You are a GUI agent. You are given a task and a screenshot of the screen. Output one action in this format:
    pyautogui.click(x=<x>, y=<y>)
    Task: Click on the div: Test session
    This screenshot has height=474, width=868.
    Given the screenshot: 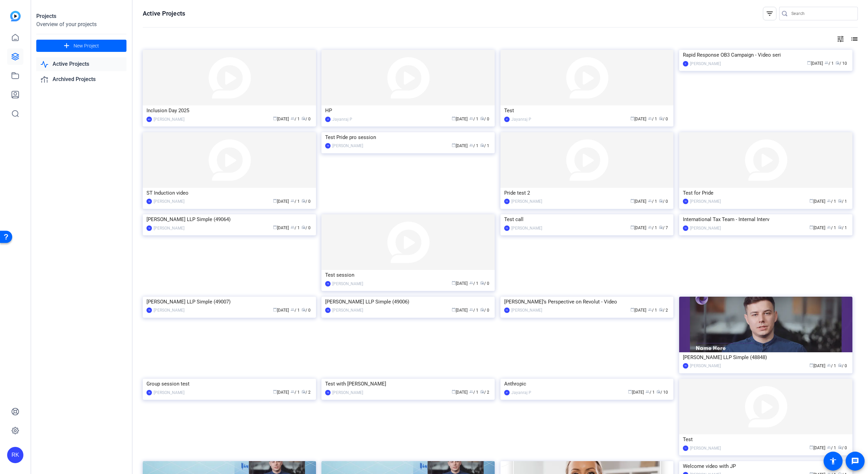 What is the action you would take?
    pyautogui.click(x=408, y=275)
    